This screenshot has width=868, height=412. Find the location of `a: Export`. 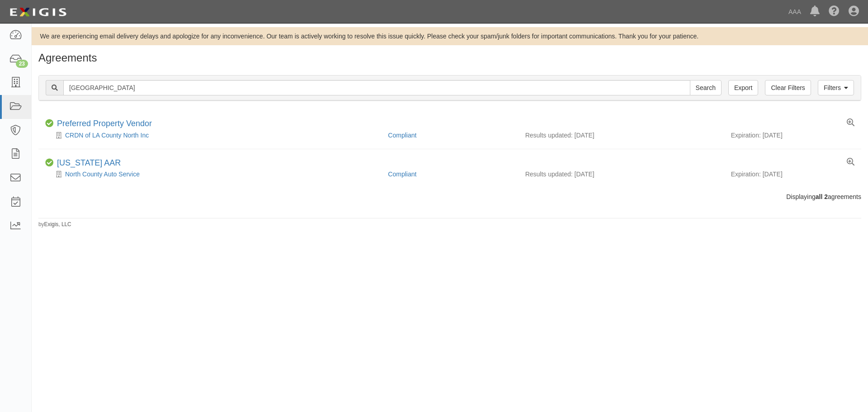

a: Export is located at coordinates (744, 88).